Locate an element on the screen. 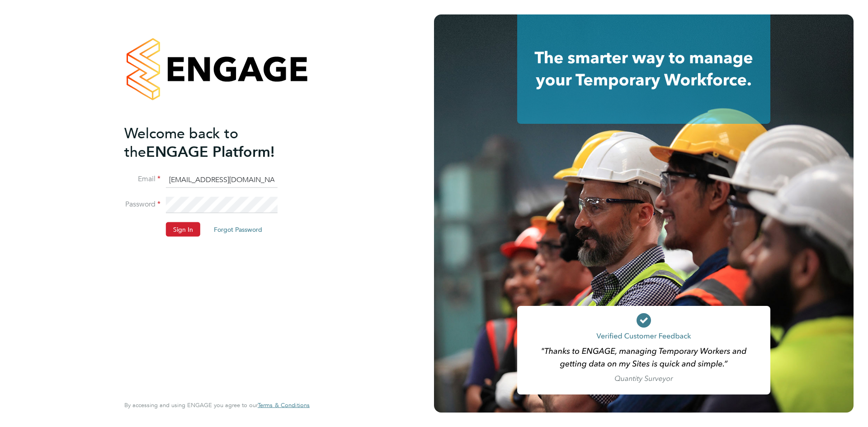 This screenshot has width=868, height=427. span: Terms & Conditions is located at coordinates (284, 405).